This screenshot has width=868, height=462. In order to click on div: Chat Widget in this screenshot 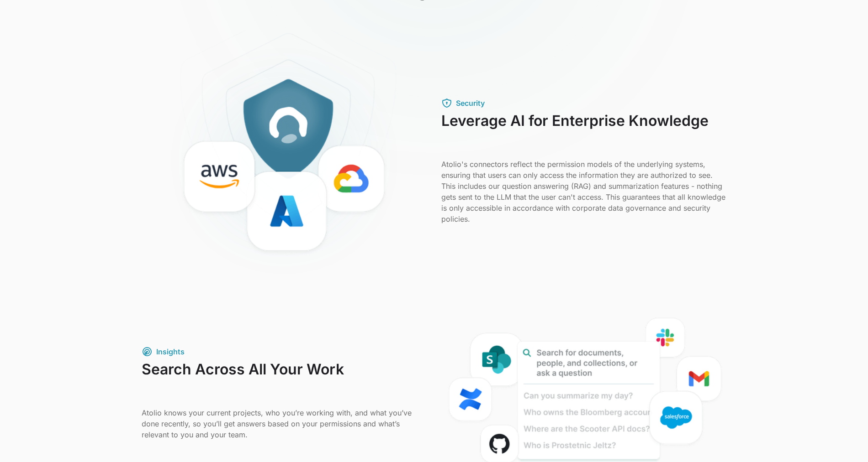, I will do `click(845, 440)`.